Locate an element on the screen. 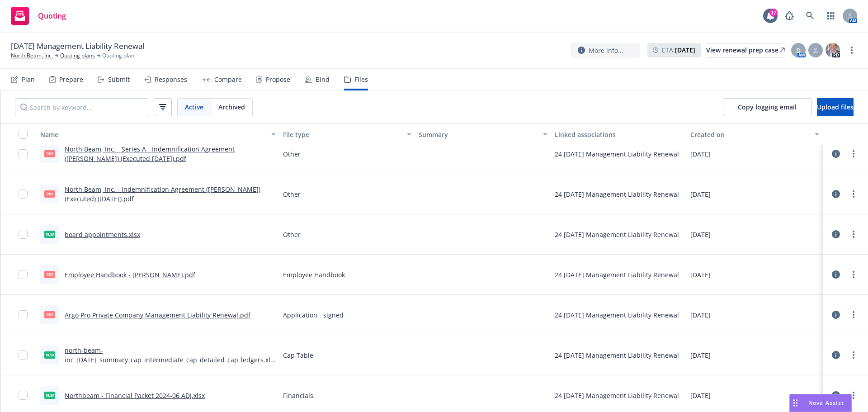 The image size is (868, 412). div: 17 is located at coordinates (773, 13).